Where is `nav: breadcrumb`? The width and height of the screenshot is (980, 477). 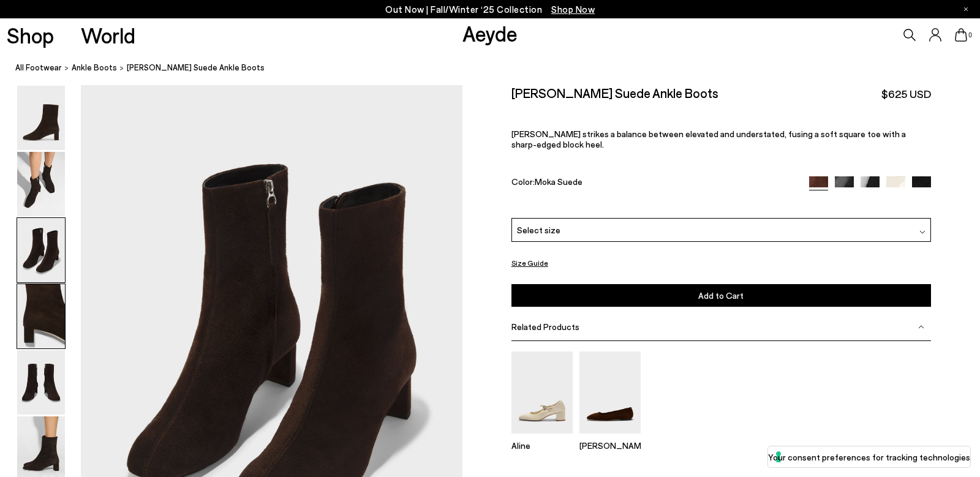 nav: breadcrumb is located at coordinates (497, 68).